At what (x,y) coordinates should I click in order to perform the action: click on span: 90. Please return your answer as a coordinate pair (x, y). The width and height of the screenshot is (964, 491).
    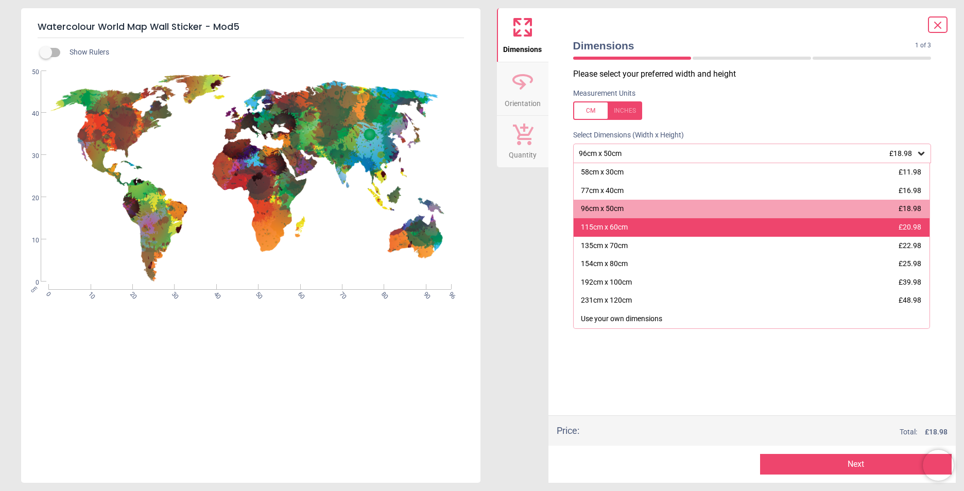
    Looking at the image, I should click on (424, 294).